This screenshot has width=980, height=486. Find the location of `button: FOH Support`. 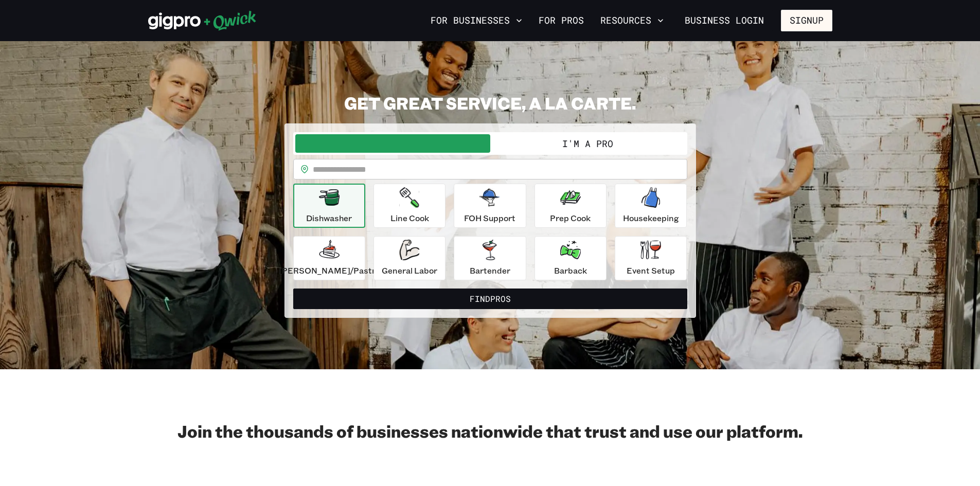

button: FOH Support is located at coordinates (490, 205).